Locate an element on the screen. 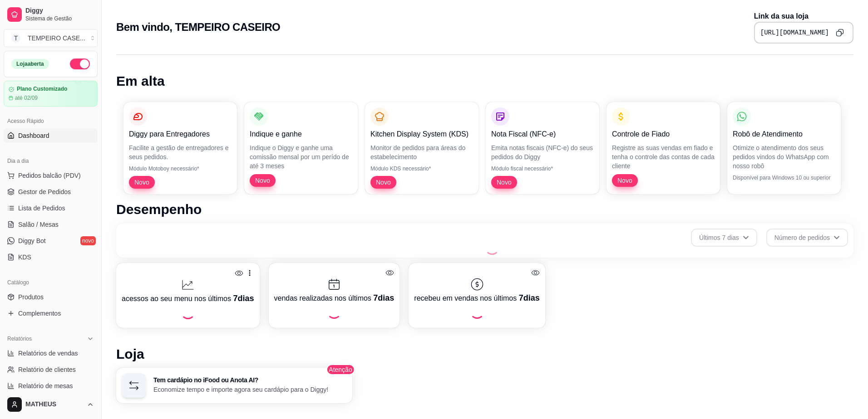 The height and width of the screenshot is (419, 868). p: recebeu em vendas nos últimos is located at coordinates (477, 298).